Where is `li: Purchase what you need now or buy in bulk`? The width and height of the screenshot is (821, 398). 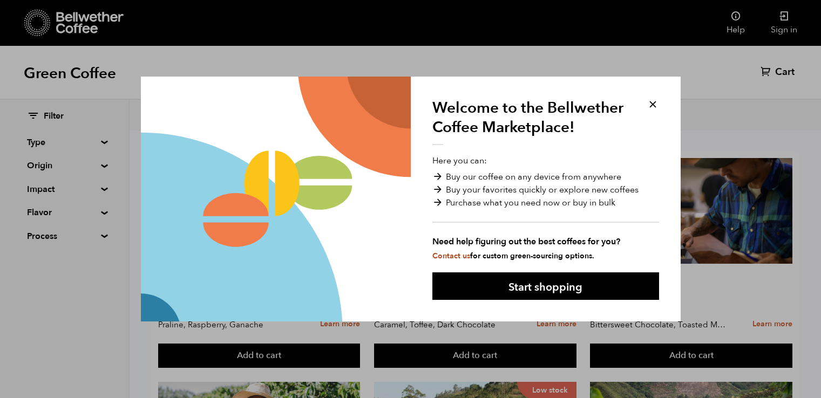 li: Purchase what you need now or buy in bulk is located at coordinates (545, 203).